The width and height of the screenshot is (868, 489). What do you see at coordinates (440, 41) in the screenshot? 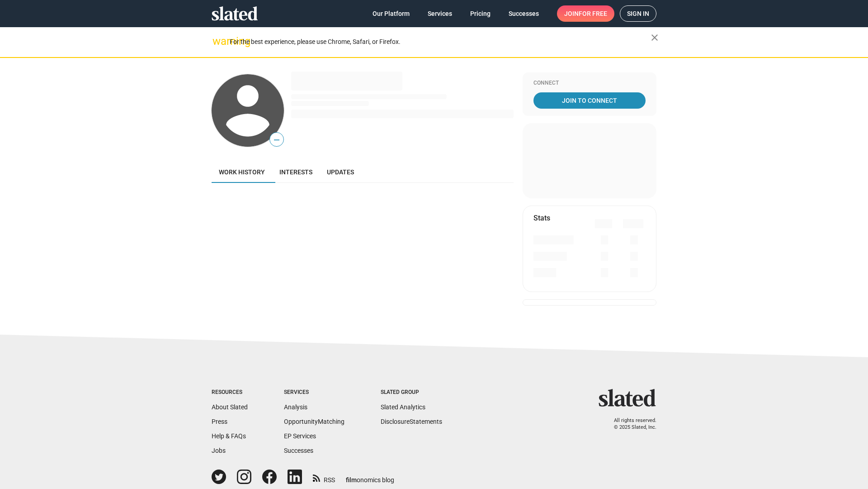
I see `div: For the best experience, please use Chrome, Safari, or Firefox.` at bounding box center [440, 41].